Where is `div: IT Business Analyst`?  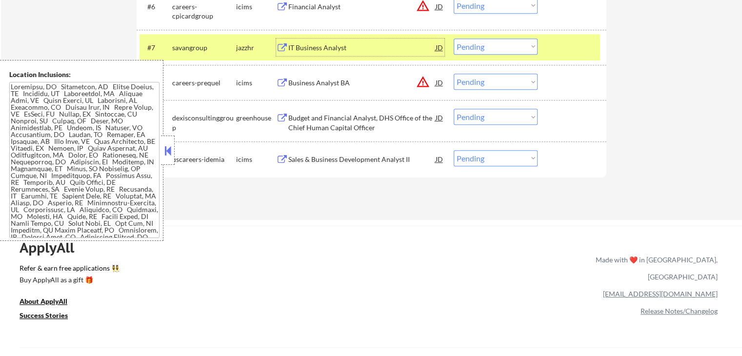 div: IT Business Analyst is located at coordinates (362, 48).